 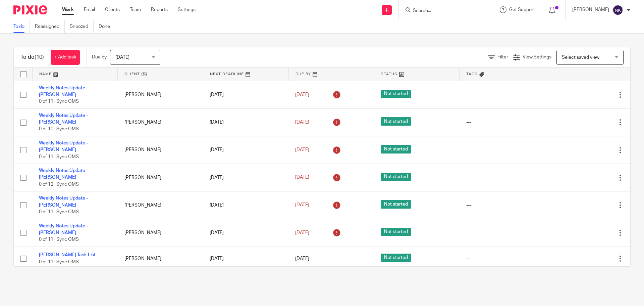 I want to click on a: Done, so click(x=107, y=26).